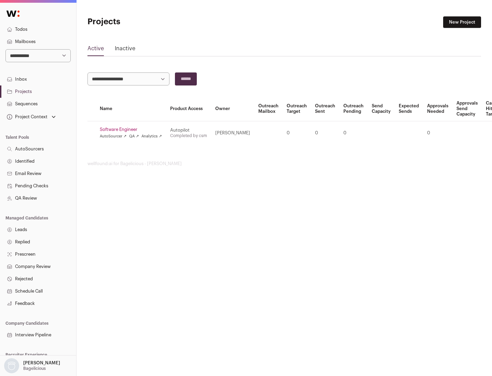 The image size is (492, 376). I want to click on th: Outreach Sent, so click(325, 109).